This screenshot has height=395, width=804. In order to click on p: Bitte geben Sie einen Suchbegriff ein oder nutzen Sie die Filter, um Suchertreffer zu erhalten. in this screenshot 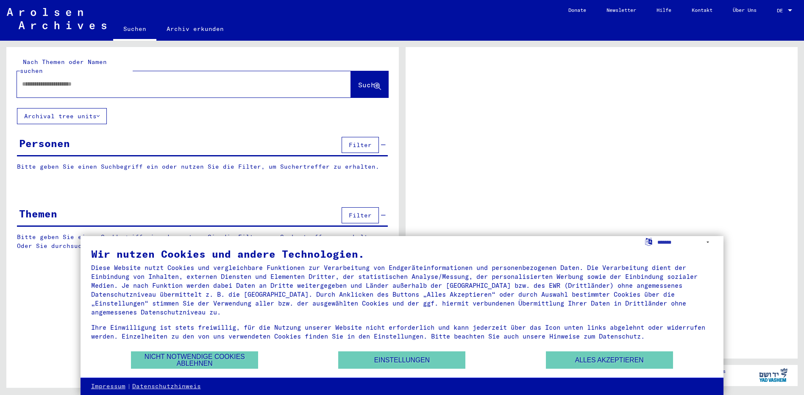, I will do `click(202, 167)`.